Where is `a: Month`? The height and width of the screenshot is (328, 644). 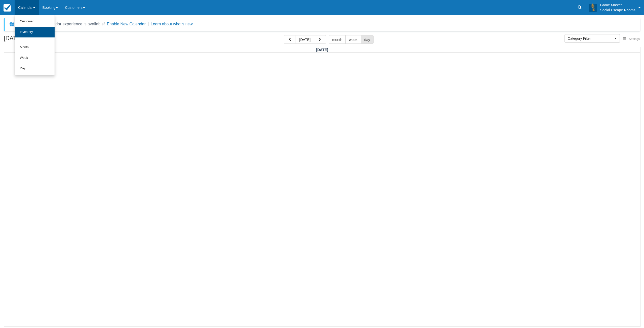
a: Month is located at coordinates (35, 47).